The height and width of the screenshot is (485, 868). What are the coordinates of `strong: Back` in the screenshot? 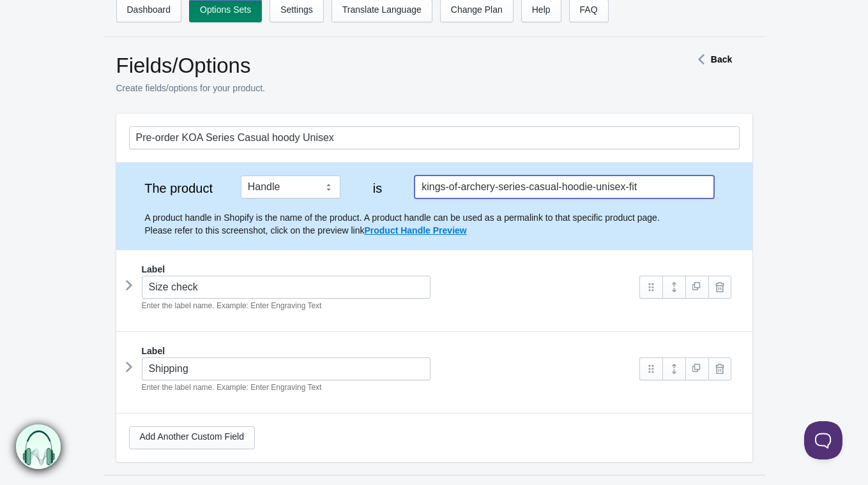 It's located at (721, 60).